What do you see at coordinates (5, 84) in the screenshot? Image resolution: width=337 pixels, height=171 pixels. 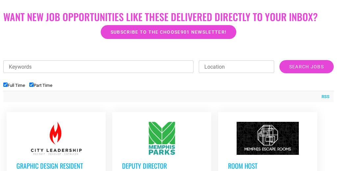 I see `input: Full Time` at bounding box center [5, 84].